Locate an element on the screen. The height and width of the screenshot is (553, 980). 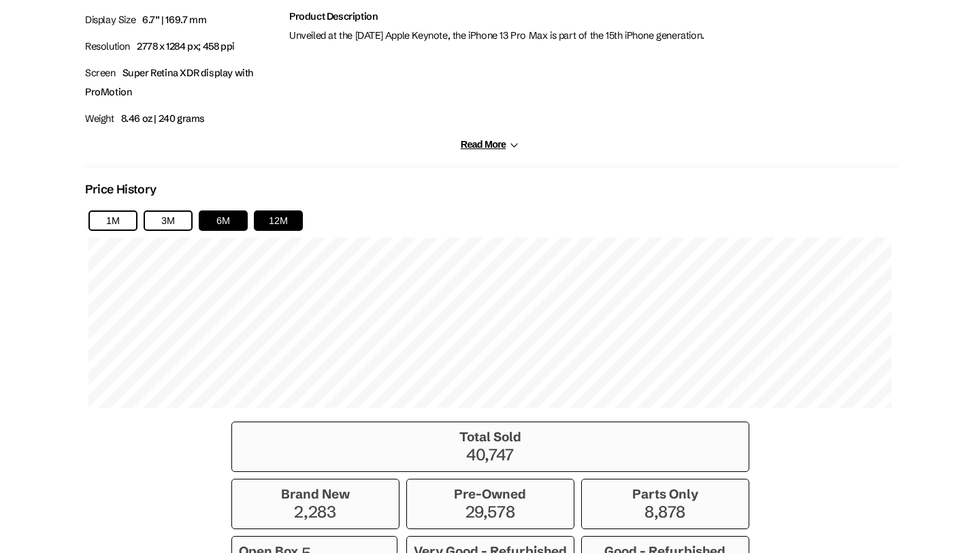
p: Weight is located at coordinates (184, 118).